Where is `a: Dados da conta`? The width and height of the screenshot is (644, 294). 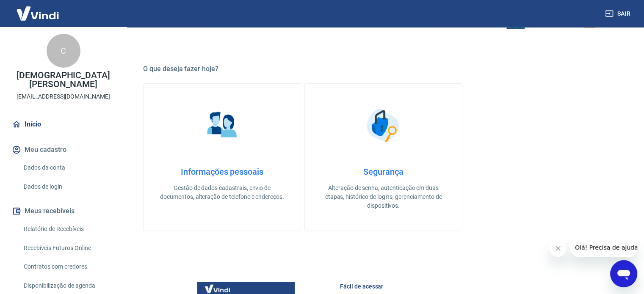
a: Dados da conta is located at coordinates (68, 168).